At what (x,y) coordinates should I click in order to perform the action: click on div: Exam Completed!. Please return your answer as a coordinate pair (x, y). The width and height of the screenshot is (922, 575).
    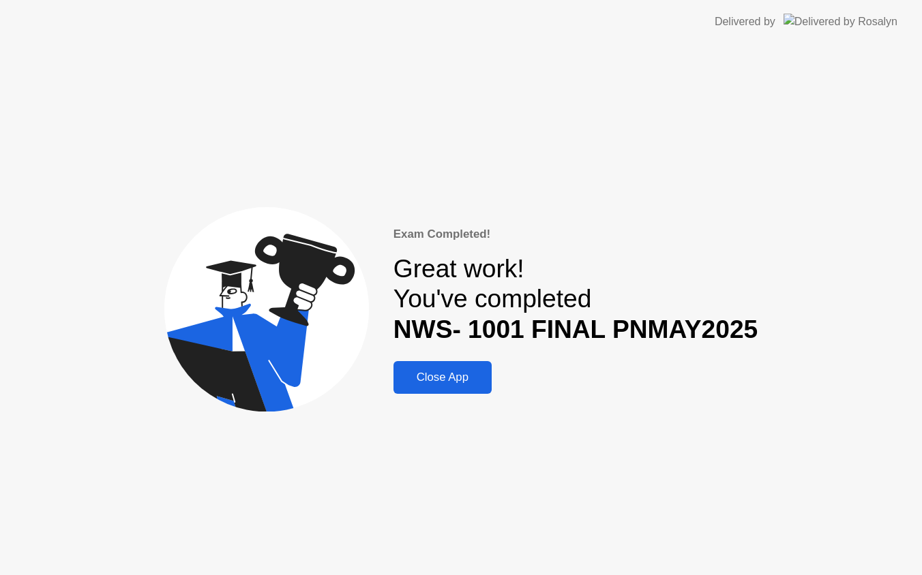
    Looking at the image, I should click on (575, 234).